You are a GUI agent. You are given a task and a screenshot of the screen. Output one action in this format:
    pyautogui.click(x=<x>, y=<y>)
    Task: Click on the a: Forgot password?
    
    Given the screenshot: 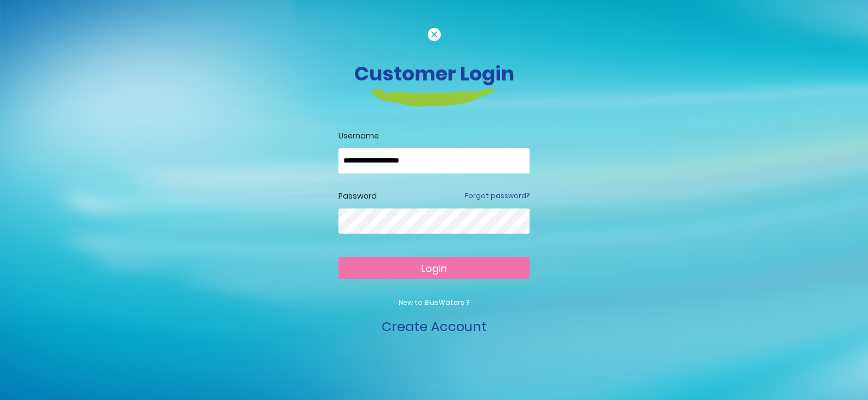 What is the action you would take?
    pyautogui.click(x=497, y=196)
    